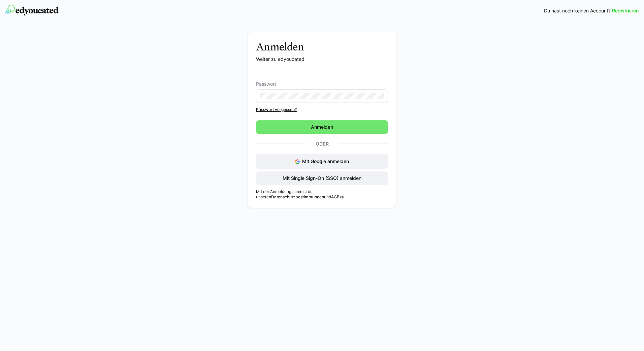  I want to click on button: Mit Single Sign-On (SSO) anmelden, so click(322, 178).